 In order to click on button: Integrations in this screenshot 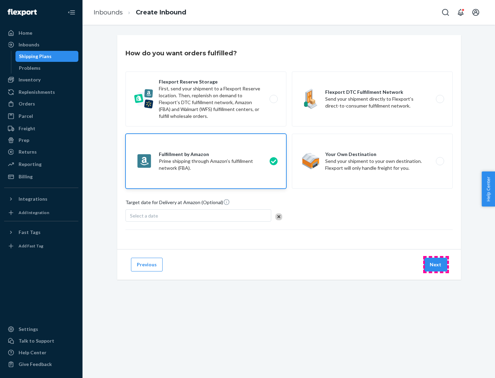, I will do `click(41, 199)`.